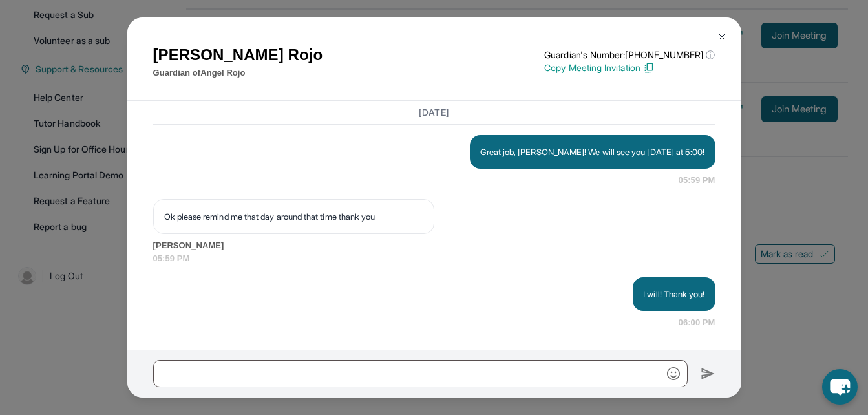 The height and width of the screenshot is (415, 868). Describe the element at coordinates (697, 323) in the screenshot. I see `span: 06:00 PM` at that location.